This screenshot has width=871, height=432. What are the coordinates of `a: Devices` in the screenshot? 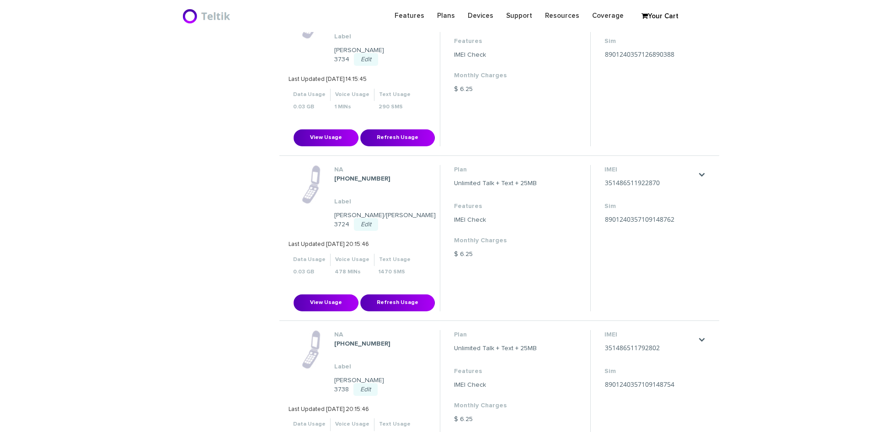 It's located at (481, 16).